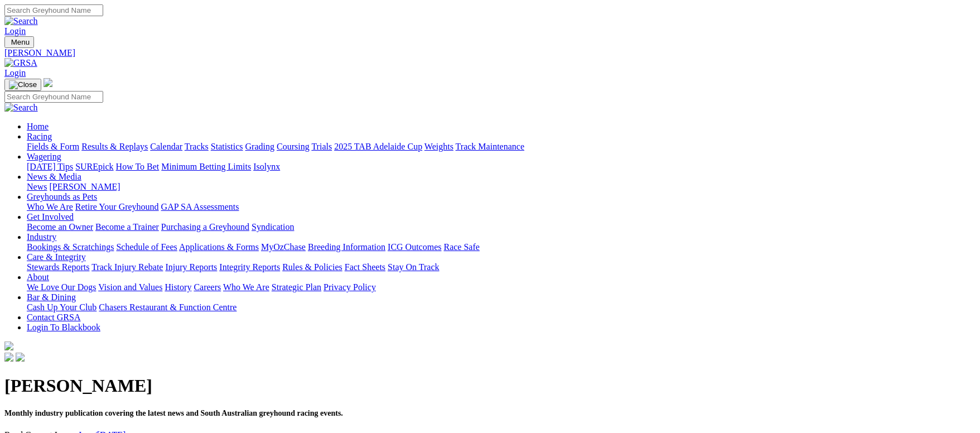 The height and width of the screenshot is (433, 980). I want to click on a: Industry, so click(41, 237).